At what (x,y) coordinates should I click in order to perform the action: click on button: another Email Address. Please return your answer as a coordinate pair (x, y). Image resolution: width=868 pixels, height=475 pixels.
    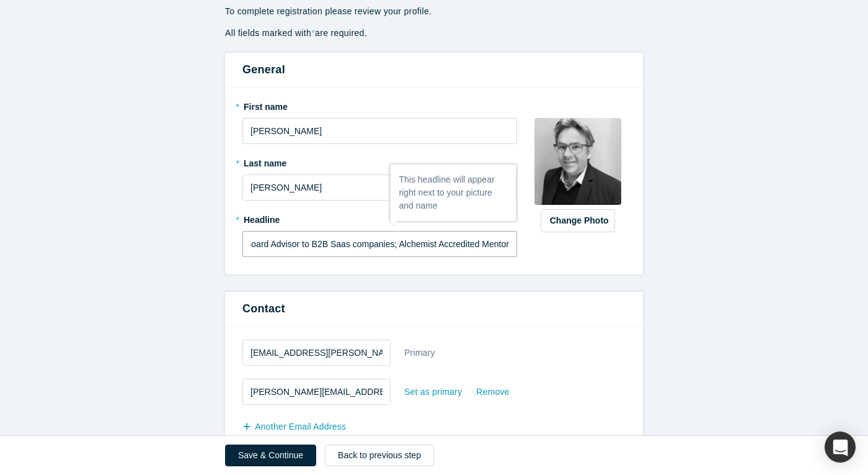
    Looking at the image, I should click on (301, 426).